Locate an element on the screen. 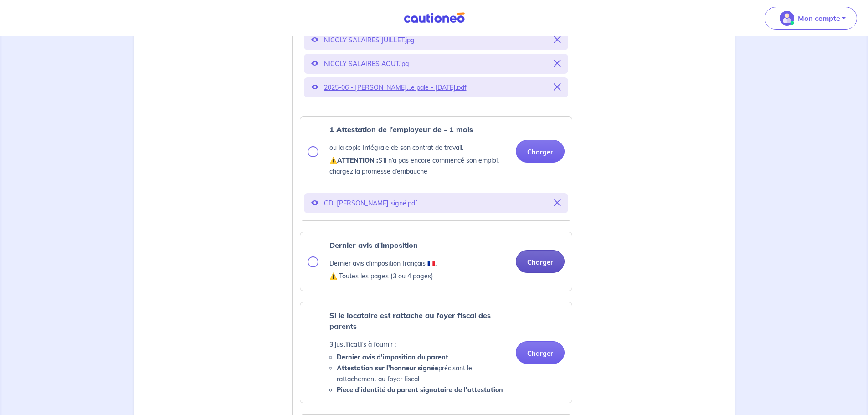 The image size is (868, 415). img: illu_account_valid_menu.svg is located at coordinates (787, 18).